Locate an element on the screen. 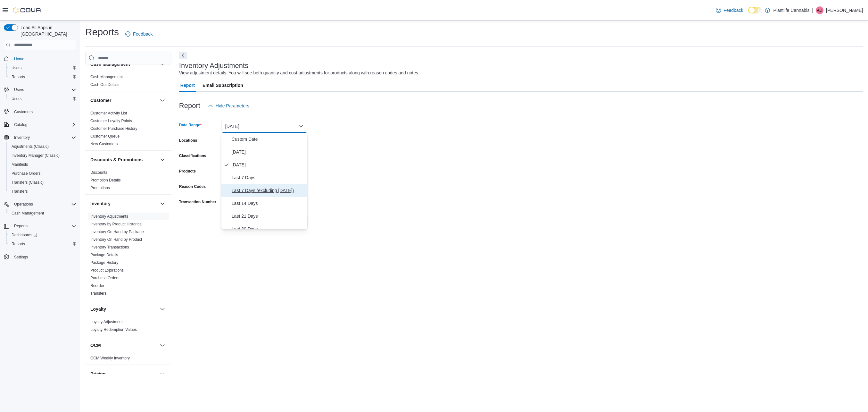 The image size is (868, 412). div: Antoinette De Raucourt is located at coordinates (820, 11).